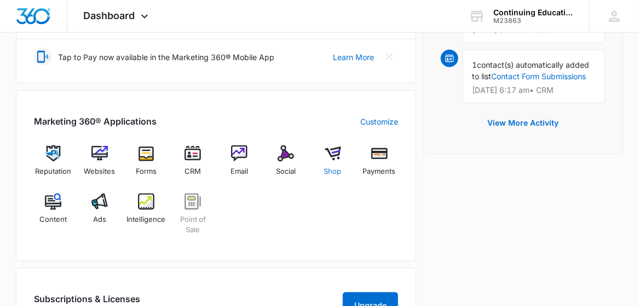  What do you see at coordinates (193, 172) in the screenshot?
I see `span: CRM` at bounding box center [193, 172].